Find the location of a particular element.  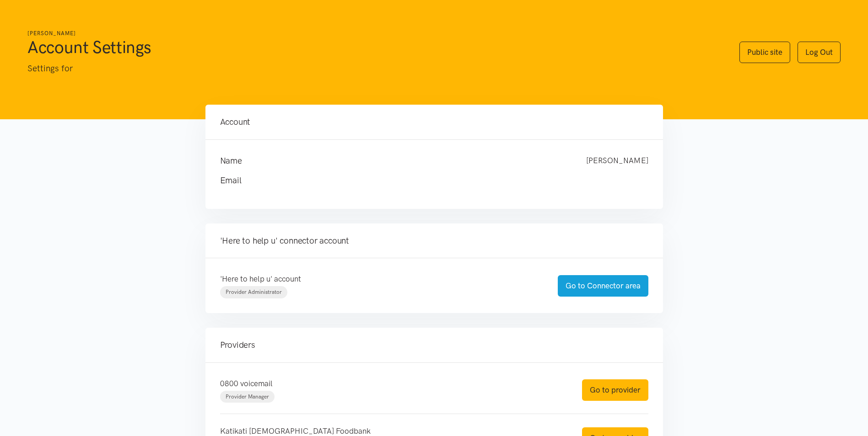

a: Go to Connector area is located at coordinates (603, 286).